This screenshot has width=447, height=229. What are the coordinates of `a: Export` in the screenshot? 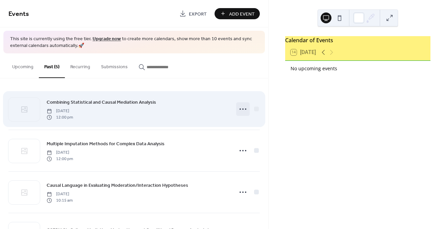 It's located at (193, 14).